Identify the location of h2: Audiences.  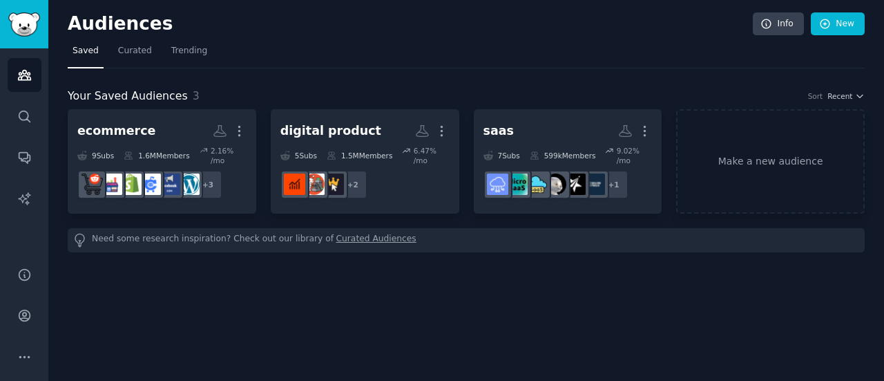
(410, 24).